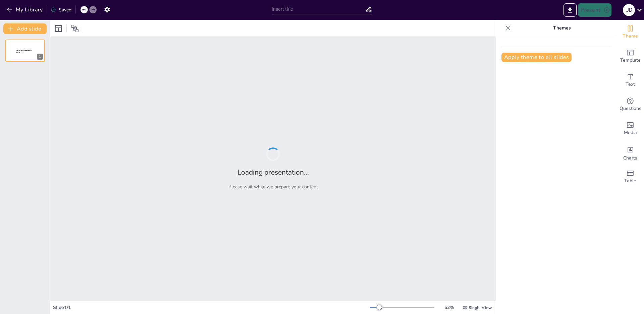  I want to click on span: Table, so click(630, 181).